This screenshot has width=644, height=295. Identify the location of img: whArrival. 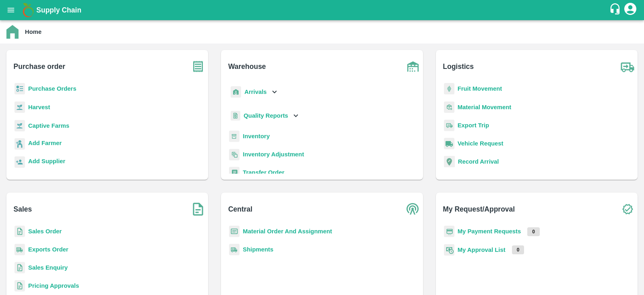
(236, 92).